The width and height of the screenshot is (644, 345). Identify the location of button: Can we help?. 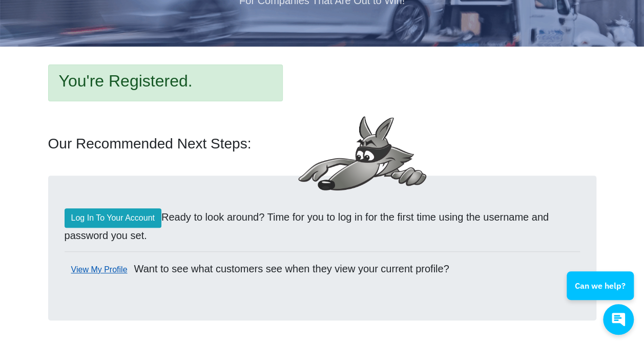
(41, 42).